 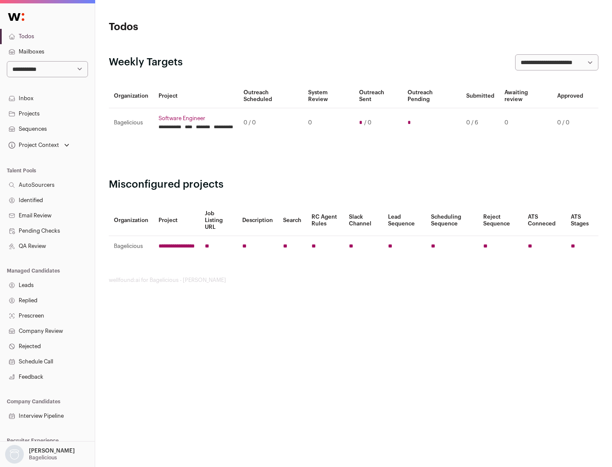 I want to click on p: Bagelicious, so click(x=43, y=458).